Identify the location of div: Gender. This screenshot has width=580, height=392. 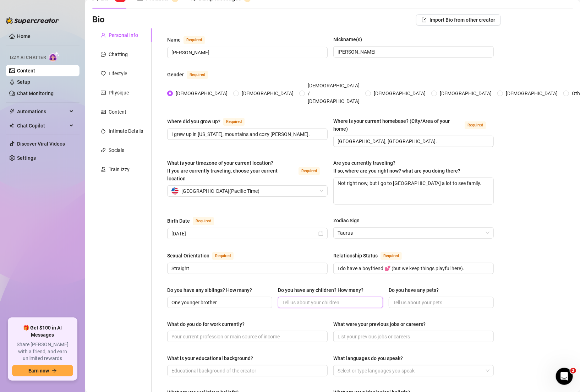
(175, 74).